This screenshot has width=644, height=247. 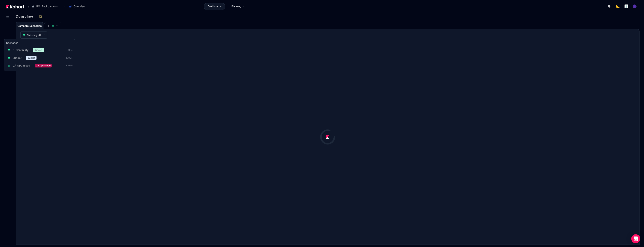 I want to click on span: Showing: All, so click(x=34, y=35).